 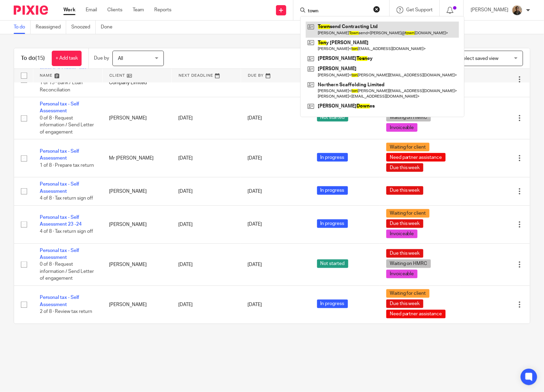 What do you see at coordinates (101, 58) in the screenshot?
I see `p: Due by` at bounding box center [101, 58].